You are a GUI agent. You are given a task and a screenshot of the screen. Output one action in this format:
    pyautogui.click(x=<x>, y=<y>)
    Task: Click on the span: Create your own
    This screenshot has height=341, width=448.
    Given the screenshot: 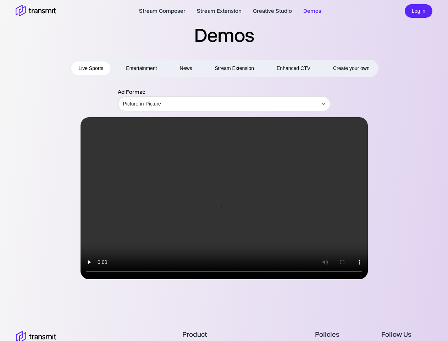 What is the action you would take?
    pyautogui.click(x=352, y=68)
    